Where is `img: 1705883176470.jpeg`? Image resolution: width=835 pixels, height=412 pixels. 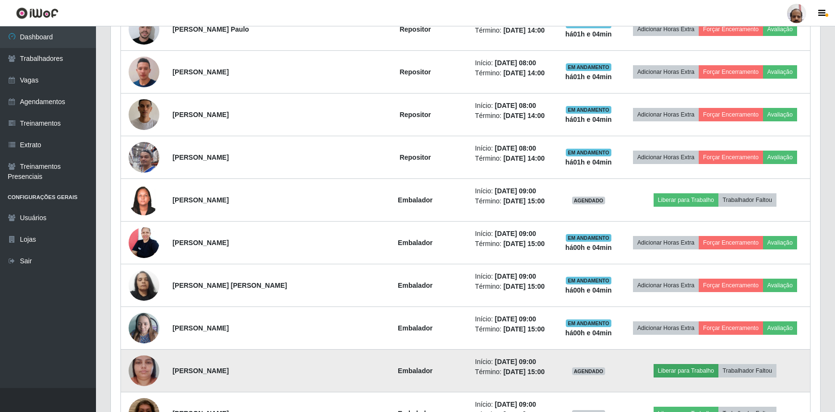 img: 1705883176470.jpeg is located at coordinates (144, 242).